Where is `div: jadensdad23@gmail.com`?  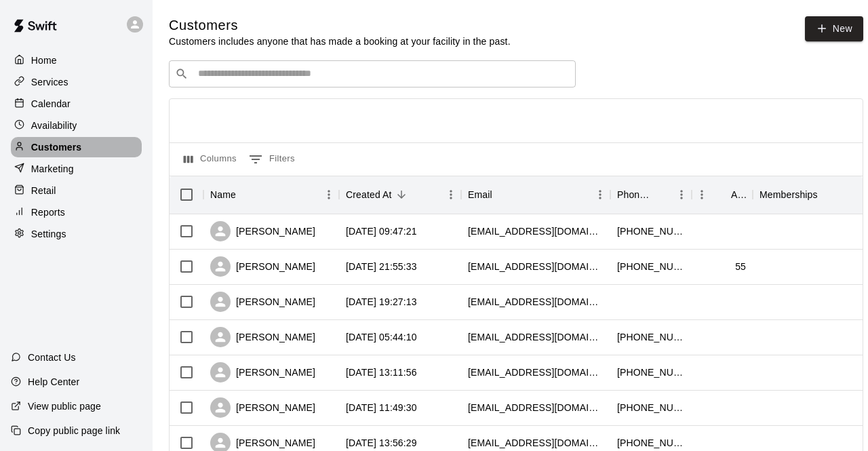 div: jadensdad23@gmail.com is located at coordinates (536, 443).